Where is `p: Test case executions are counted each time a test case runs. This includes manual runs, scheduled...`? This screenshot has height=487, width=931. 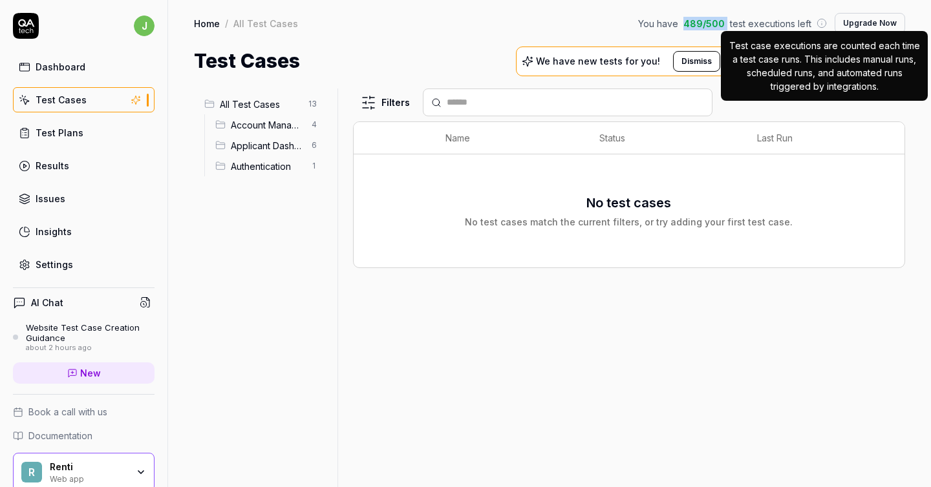
p: Test case executions are counted each time a test case runs. This includes manual runs, scheduled... is located at coordinates (824, 66).